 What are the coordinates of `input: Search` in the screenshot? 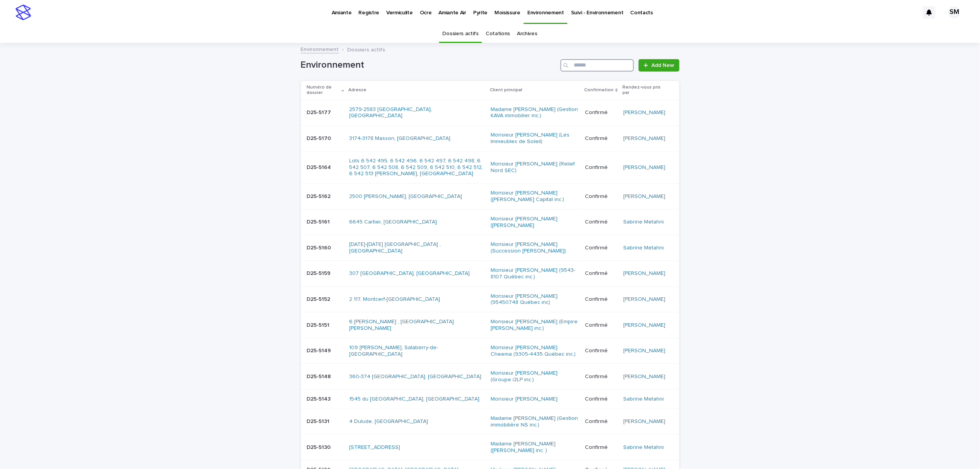 It's located at (597, 65).